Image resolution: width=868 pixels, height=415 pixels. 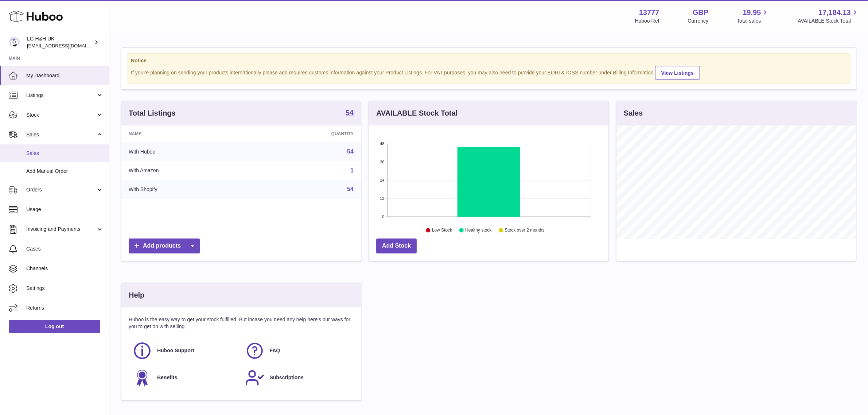 I want to click on text: 36, so click(x=382, y=162).